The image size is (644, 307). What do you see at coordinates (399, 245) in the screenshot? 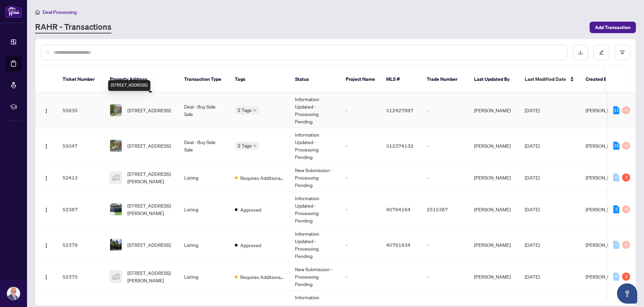
I see `span: 40761934` at bounding box center [399, 245].